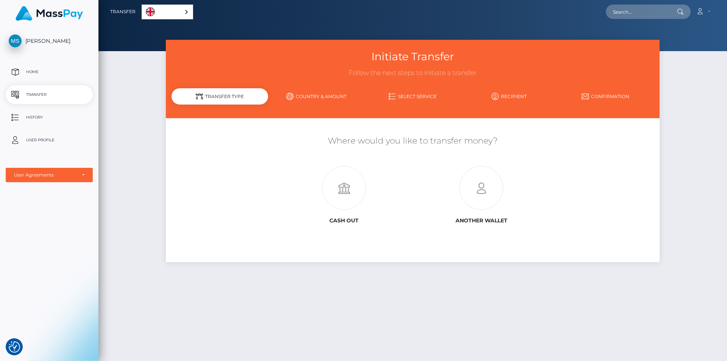 This screenshot has width=727, height=361. What do you see at coordinates (220, 96) in the screenshot?
I see `div: Transfer Type` at bounding box center [220, 96].